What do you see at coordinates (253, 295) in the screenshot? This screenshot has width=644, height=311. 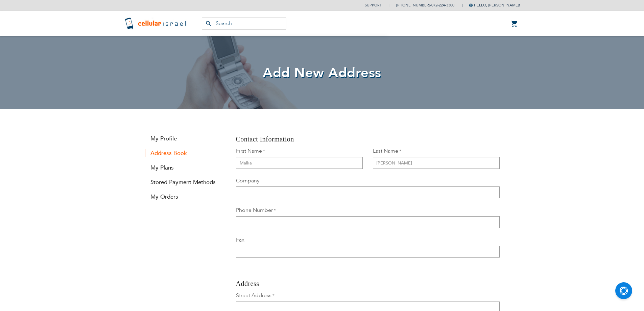 I see `span: Street Address` at bounding box center [253, 295].